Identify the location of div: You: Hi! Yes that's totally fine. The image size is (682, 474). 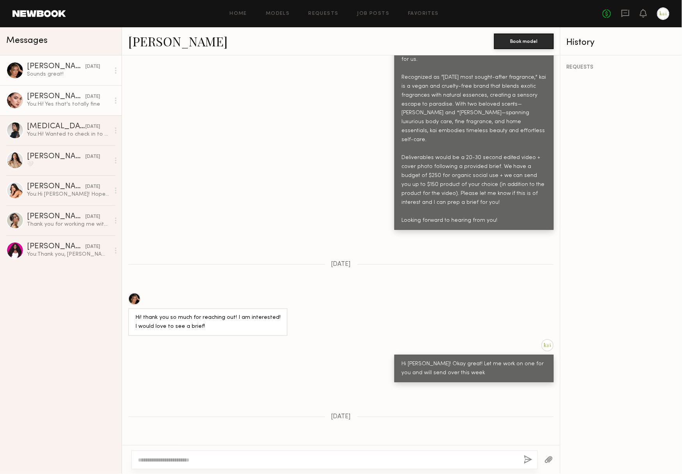
(68, 104).